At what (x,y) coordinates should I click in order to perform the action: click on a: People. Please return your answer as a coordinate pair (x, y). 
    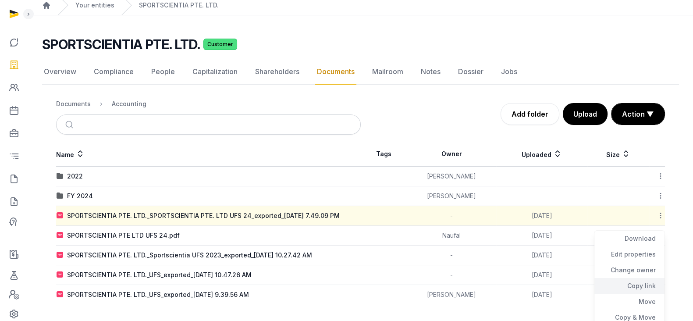
    Looking at the image, I should click on (163, 72).